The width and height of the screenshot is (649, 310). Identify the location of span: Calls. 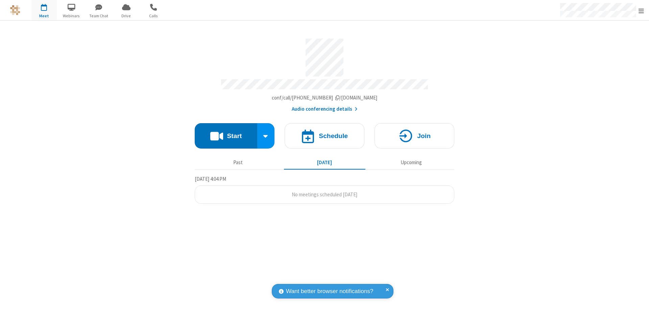
(154, 16).